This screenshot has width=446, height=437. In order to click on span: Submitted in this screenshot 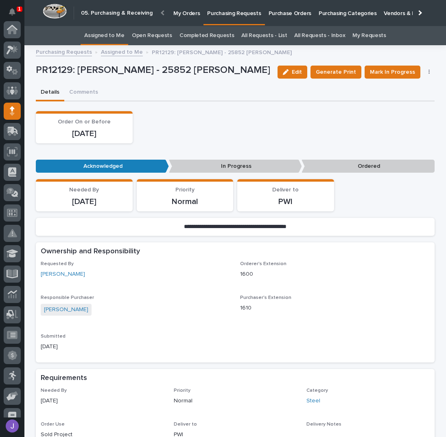, I will do `click(53, 336)`.